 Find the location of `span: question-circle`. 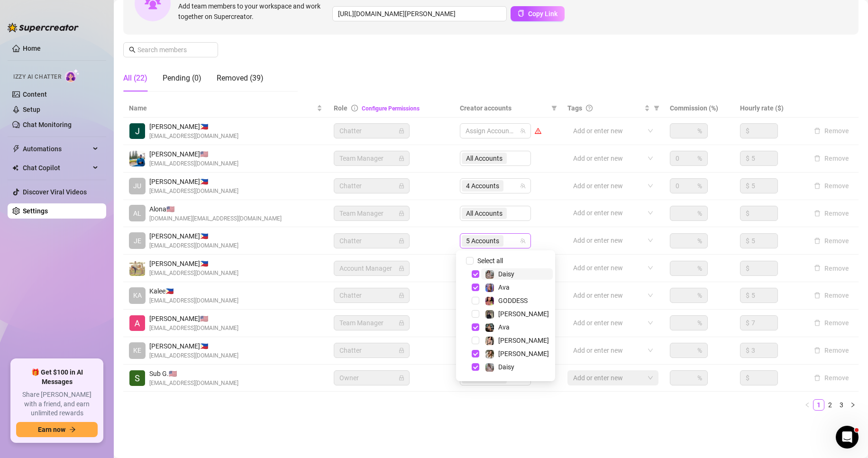

span: question-circle is located at coordinates (589, 108).